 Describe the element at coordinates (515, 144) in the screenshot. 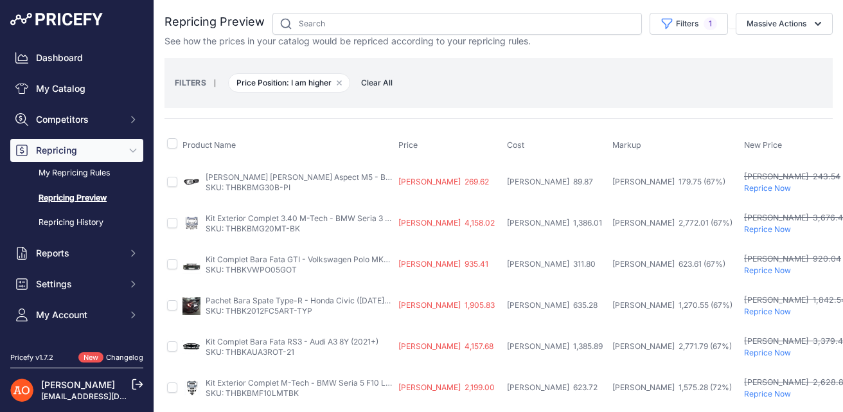

I see `span: Cost` at that location.